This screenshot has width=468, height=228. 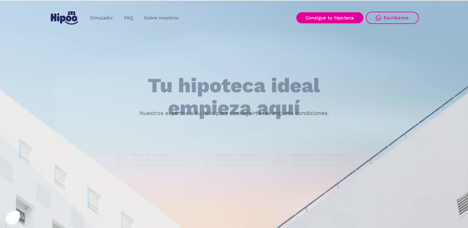 I want to click on h1: Tu hipoteca ideal empieza aquí, so click(x=234, y=97).